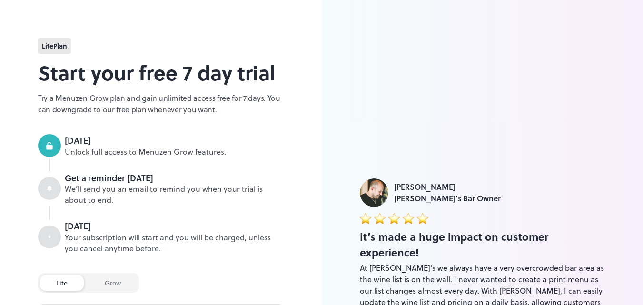 Image resolution: width=643 pixels, height=305 pixels. I want to click on h2: Start your free 7 day trial, so click(161, 72).